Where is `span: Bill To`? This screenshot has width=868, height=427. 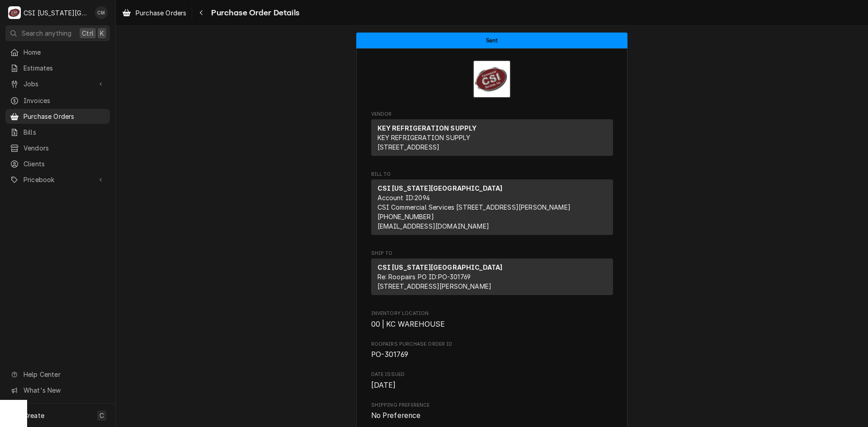 span: Bill To is located at coordinates (492, 174).